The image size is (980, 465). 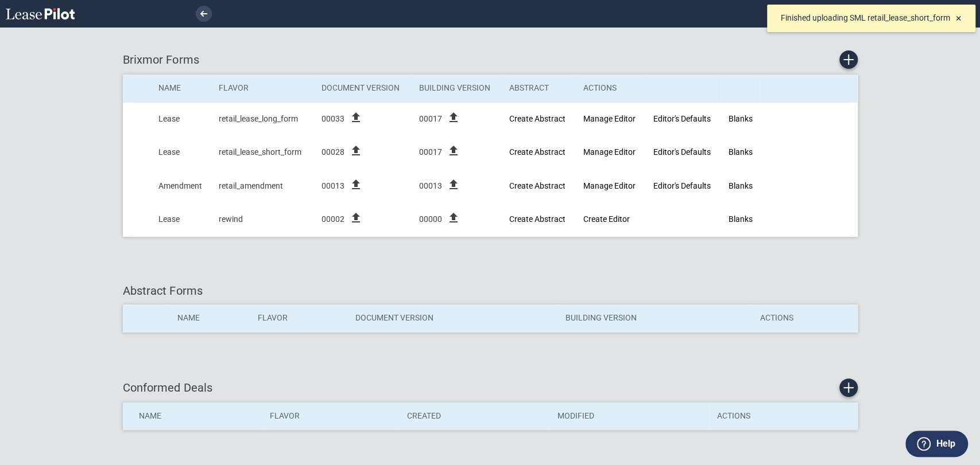 What do you see at coordinates (629, 417) in the screenshot?
I see `th: Modified` at bounding box center [629, 417].